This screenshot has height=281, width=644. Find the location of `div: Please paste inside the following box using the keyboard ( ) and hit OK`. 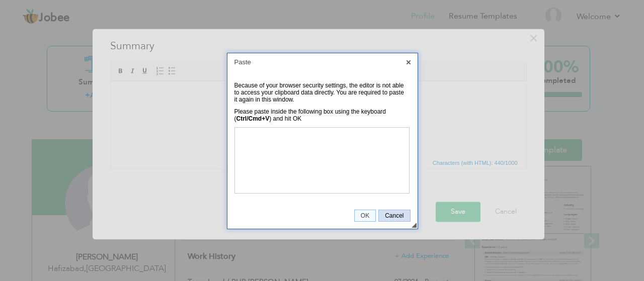

div: Please paste inside the following box using the keyboard ( ) and hit OK is located at coordinates (320, 115).